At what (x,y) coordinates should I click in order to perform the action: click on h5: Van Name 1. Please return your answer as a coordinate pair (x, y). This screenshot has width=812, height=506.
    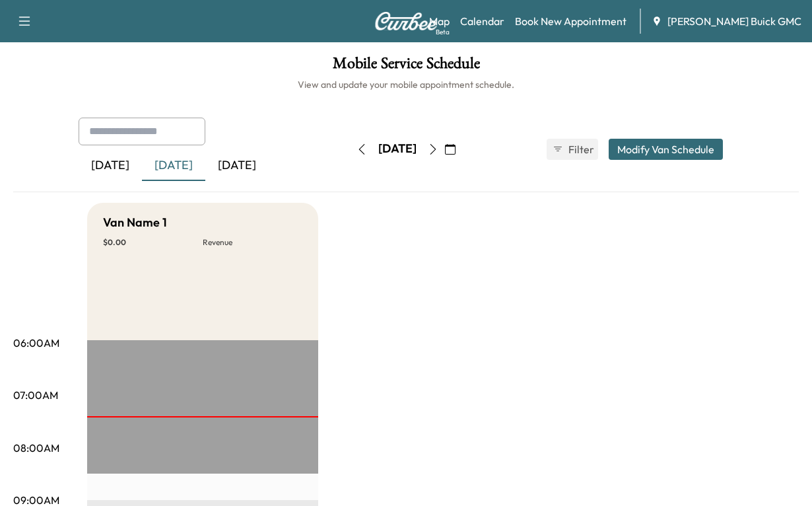
    Looking at the image, I should click on (134, 222).